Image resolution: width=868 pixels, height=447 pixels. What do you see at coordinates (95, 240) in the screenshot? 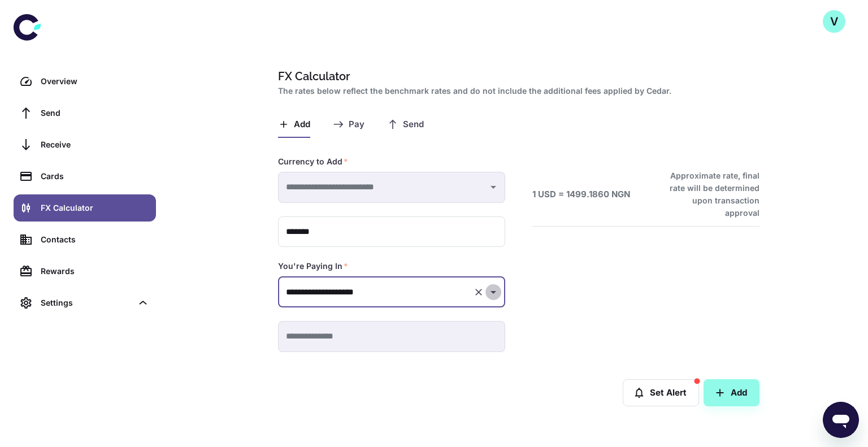
I see `div: Contacts` at bounding box center [95, 240].